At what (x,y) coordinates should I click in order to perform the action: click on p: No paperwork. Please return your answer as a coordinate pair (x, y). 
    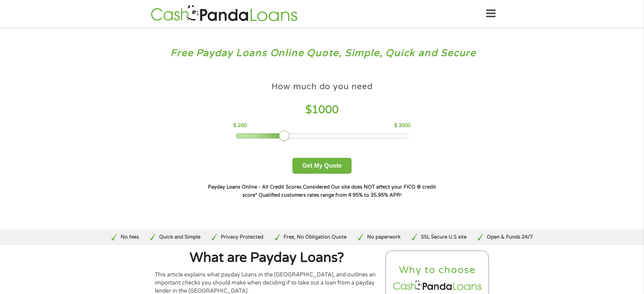
    Looking at the image, I should click on (383, 237).